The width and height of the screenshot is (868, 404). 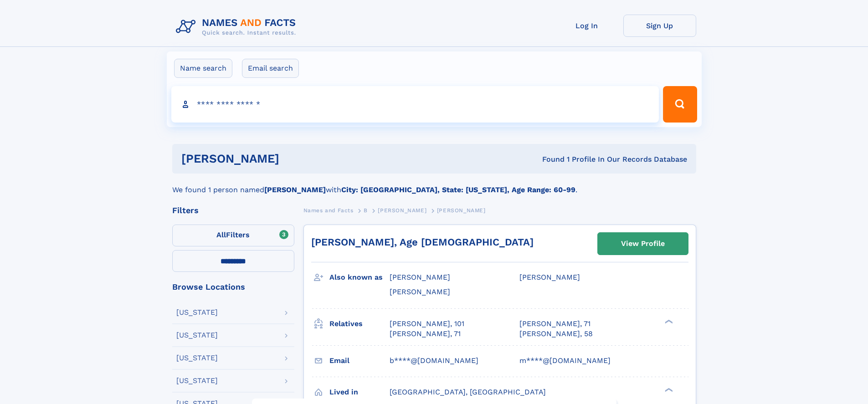 What do you see at coordinates (360, 392) in the screenshot?
I see `h3: Lived in` at bounding box center [360, 392].